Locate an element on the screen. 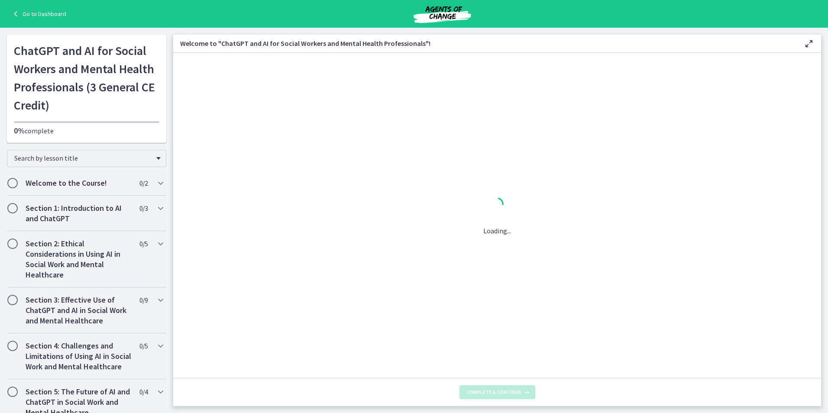  span: 0 / 2 is located at coordinates (143, 183).